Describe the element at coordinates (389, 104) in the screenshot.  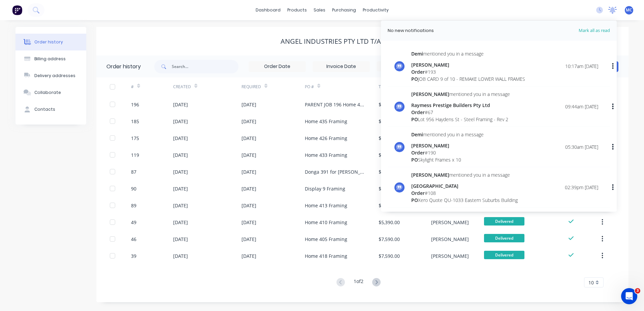
I see `div: $5,115.00` at that location.